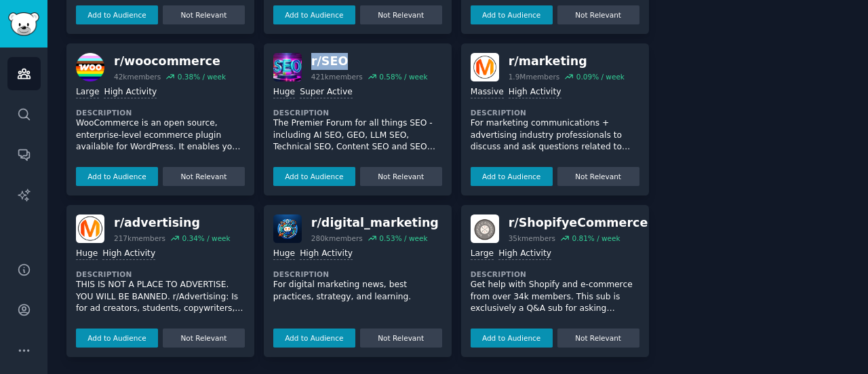  What do you see at coordinates (555, 296) in the screenshot?
I see `p: Get help with Shopify and e-commerce from over 34k members. This sub is exclusively a Q&A sub for...` at bounding box center [555, 296].